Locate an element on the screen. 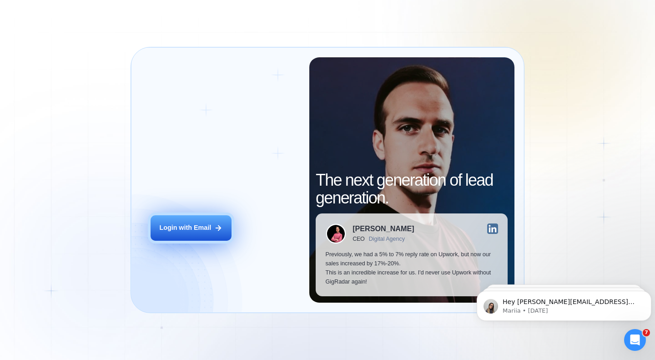 Image resolution: width=655 pixels, height=360 pixels. button: Login with Email is located at coordinates (191, 228).